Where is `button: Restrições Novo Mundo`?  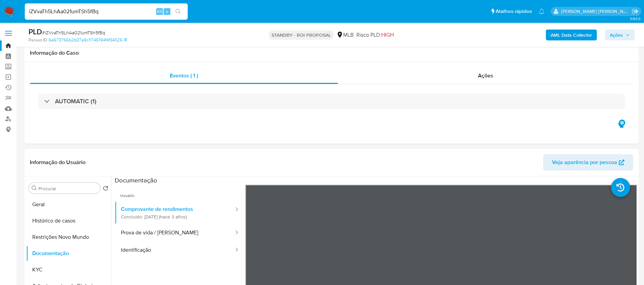
button: Restrições Novo Mundo is located at coordinates (69, 237).